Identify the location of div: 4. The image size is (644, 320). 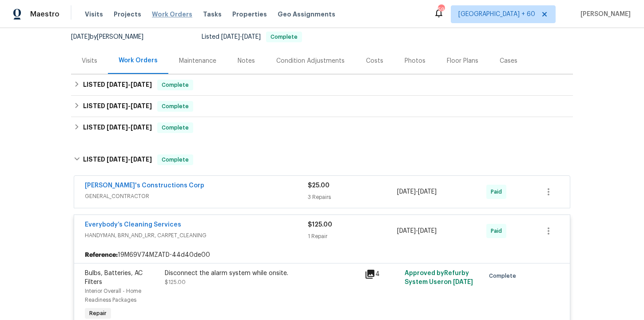
(382, 274).